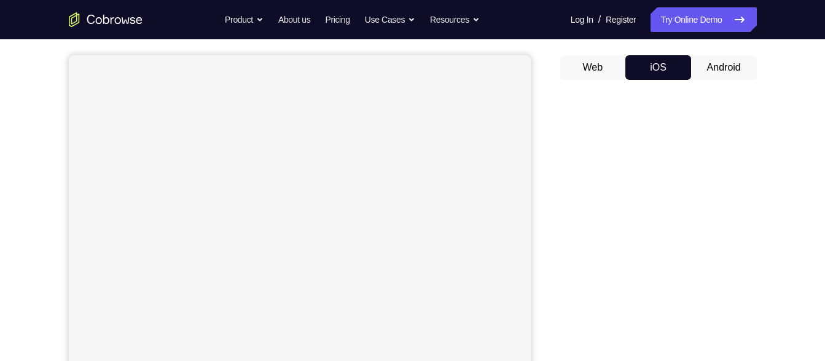  I want to click on button: Resources, so click(455, 20).